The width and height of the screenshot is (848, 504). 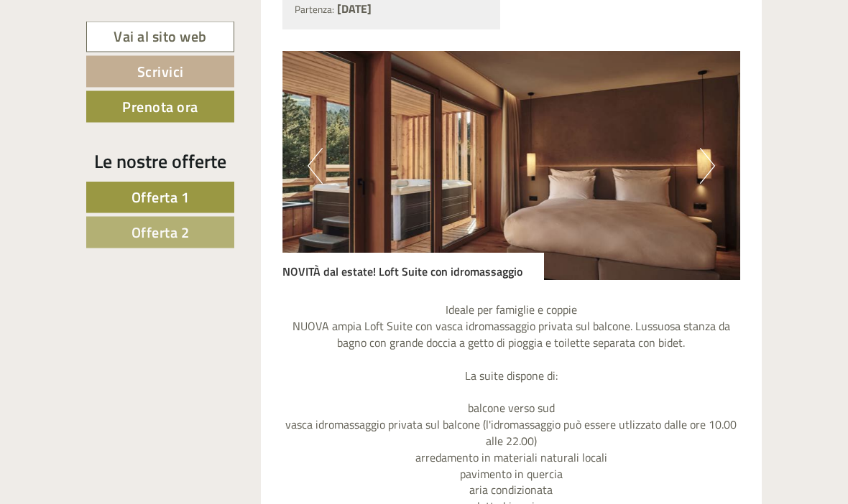 What do you see at coordinates (413, 268) in the screenshot?
I see `div: NOVITÀ dal estate! Loft Suite con idromassaggio` at bounding box center [413, 268].